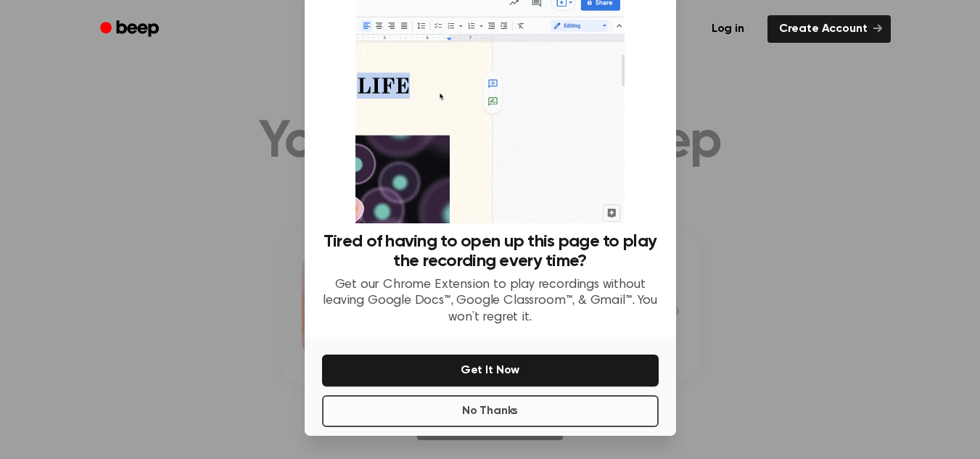  What do you see at coordinates (727, 29) in the screenshot?
I see `a: Log in` at bounding box center [727, 29].